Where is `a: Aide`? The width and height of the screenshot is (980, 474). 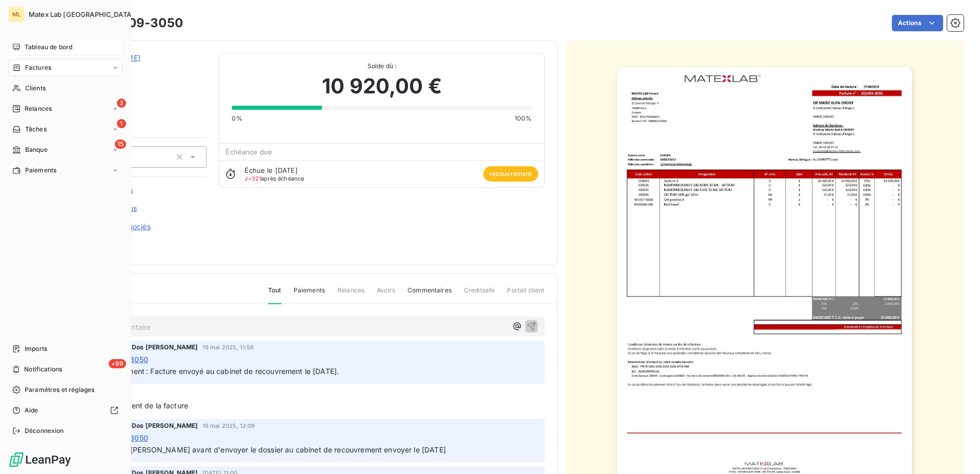
a: Aide is located at coordinates (65, 410).